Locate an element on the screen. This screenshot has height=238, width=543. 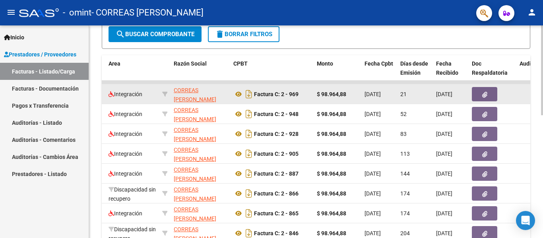
span: 21 is located at coordinates (404, 94).